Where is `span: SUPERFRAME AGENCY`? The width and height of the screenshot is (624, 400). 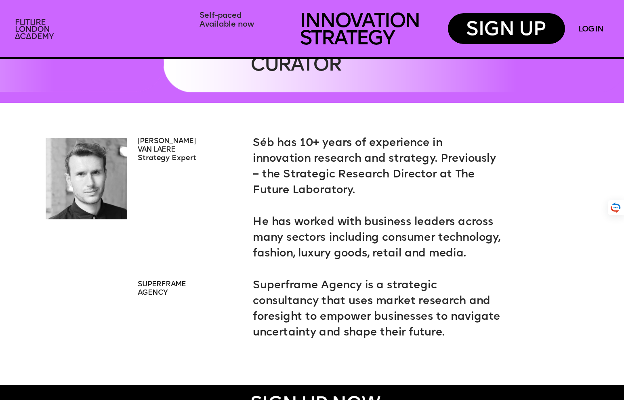 span: SUPERFRAME AGENCY is located at coordinates (161, 289).